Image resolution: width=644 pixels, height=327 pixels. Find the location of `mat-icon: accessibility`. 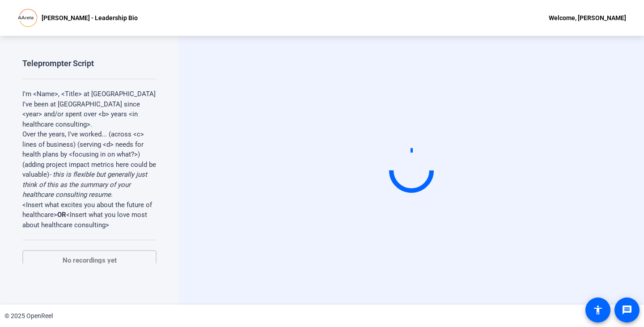

mat-icon: accessibility is located at coordinates (598, 310).